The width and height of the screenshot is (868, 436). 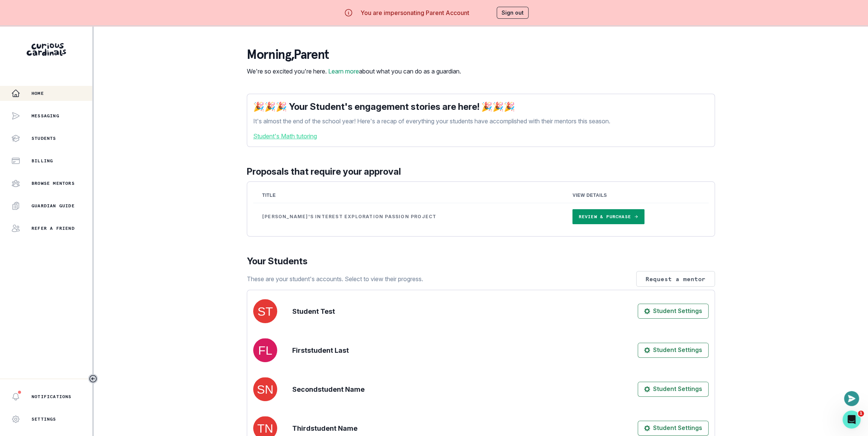 What do you see at coordinates (512, 13) in the screenshot?
I see `button: Sign out` at bounding box center [512, 13].